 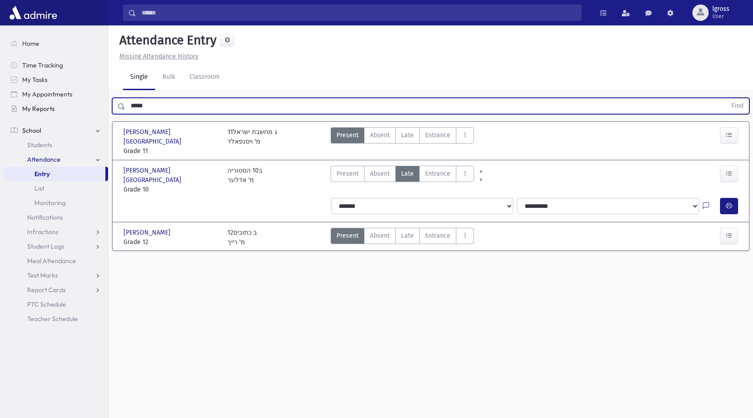 I want to click on a: Students, so click(x=56, y=145).